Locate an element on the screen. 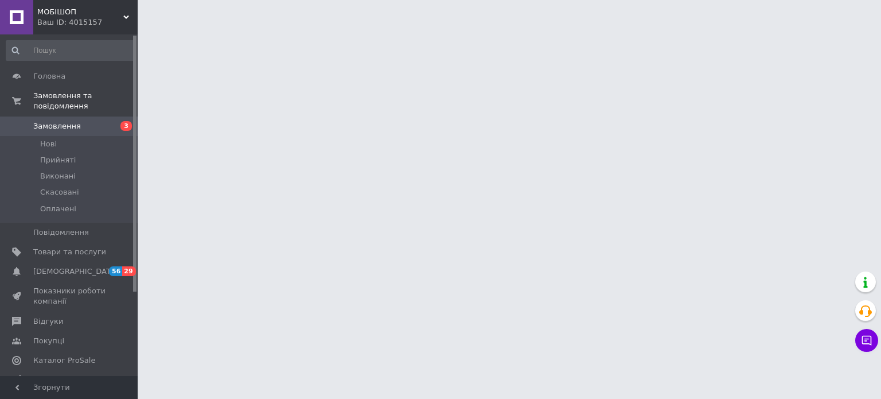  span: МОБІШОП is located at coordinates (80, 12).